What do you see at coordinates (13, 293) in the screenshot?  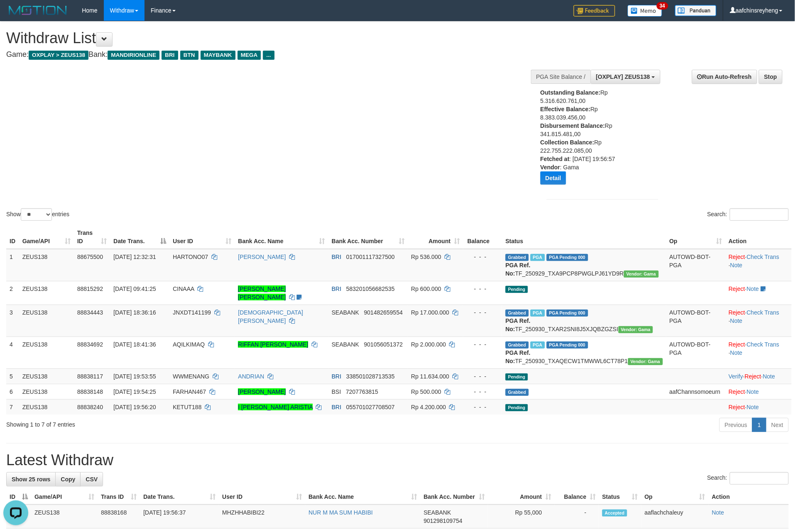 I see `td: 2` at bounding box center [13, 293].